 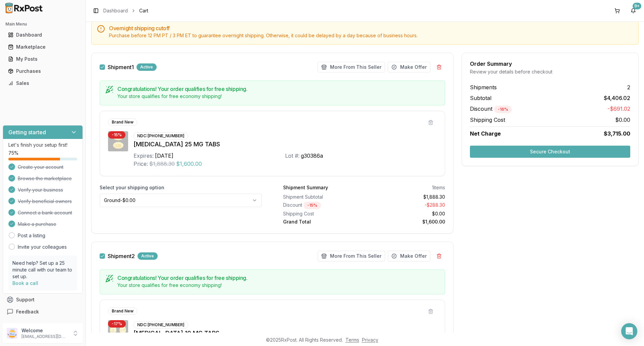 I want to click on span: $1,888.30, so click(x=162, y=164).